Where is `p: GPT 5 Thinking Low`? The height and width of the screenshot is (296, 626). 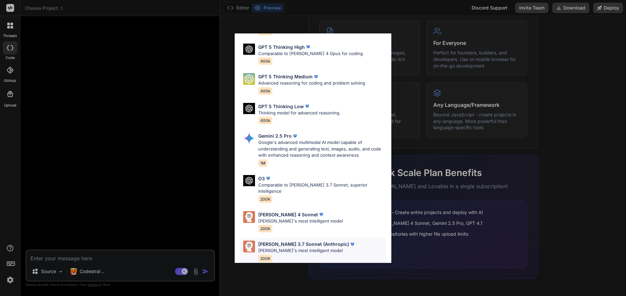
p: GPT 5 Thinking Low is located at coordinates (281, 106).